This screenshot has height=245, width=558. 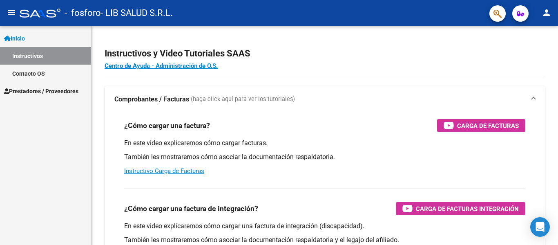 What do you see at coordinates (467, 208) in the screenshot?
I see `span: Carga de Facturas Integración` at bounding box center [467, 208].